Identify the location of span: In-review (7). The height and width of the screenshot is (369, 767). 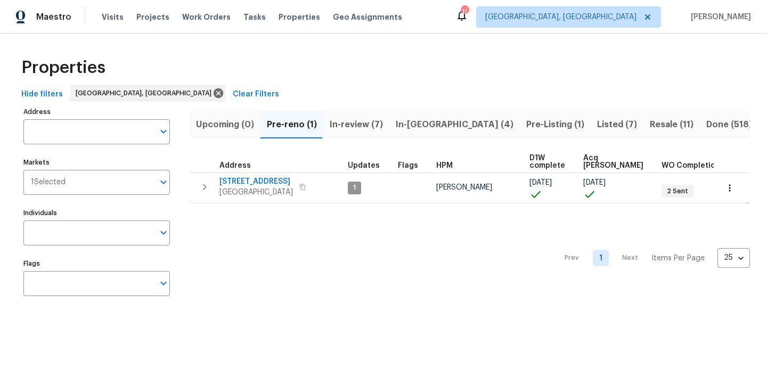
(357, 125).